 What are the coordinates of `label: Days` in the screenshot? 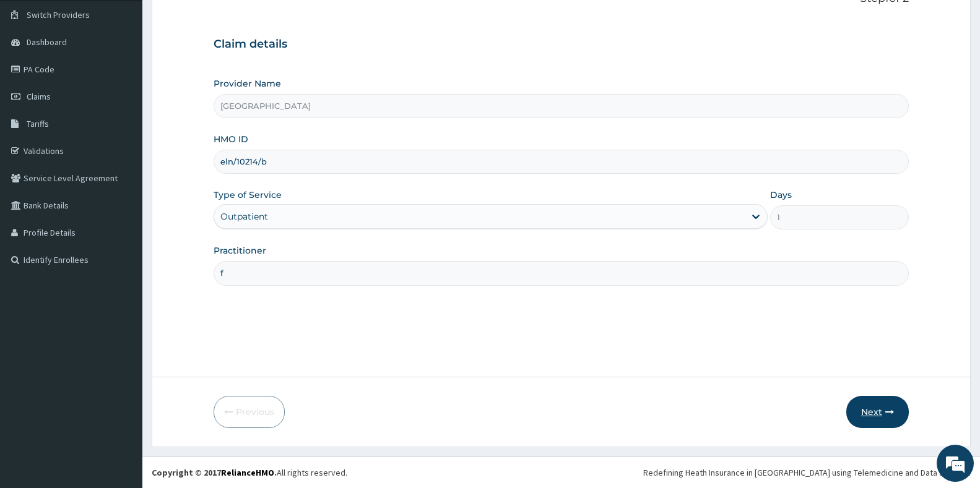 It's located at (781, 195).